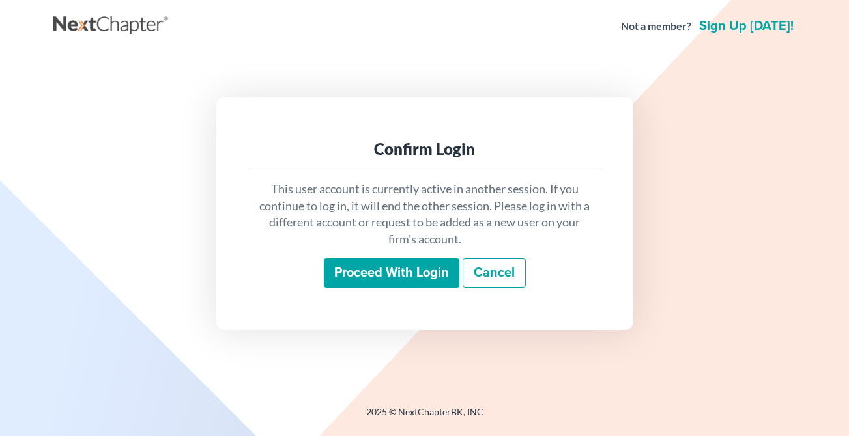 This screenshot has height=436, width=849. What do you see at coordinates (656, 26) in the screenshot?
I see `strong: Not a member?` at bounding box center [656, 26].